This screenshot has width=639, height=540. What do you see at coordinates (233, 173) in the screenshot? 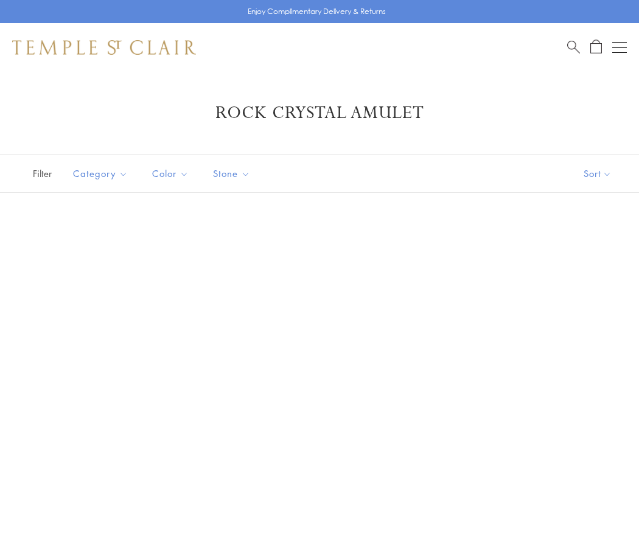
I see `span: Stone` at bounding box center [233, 173].